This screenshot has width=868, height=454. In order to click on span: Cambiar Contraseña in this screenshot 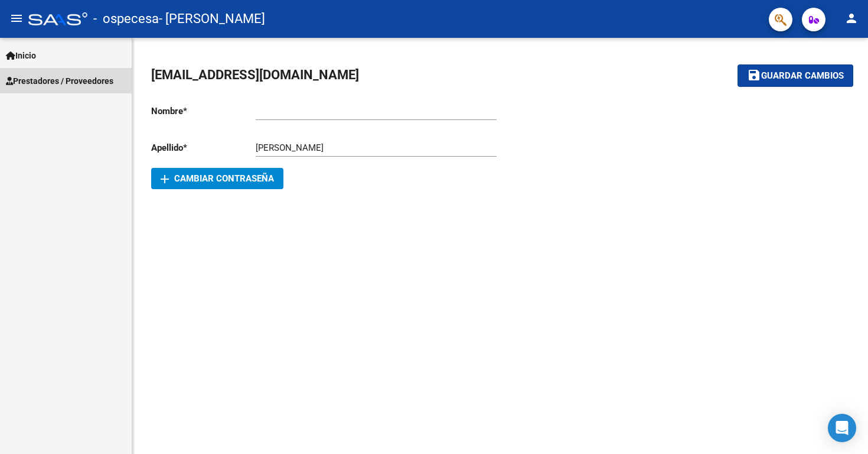, I will do `click(217, 179)`.